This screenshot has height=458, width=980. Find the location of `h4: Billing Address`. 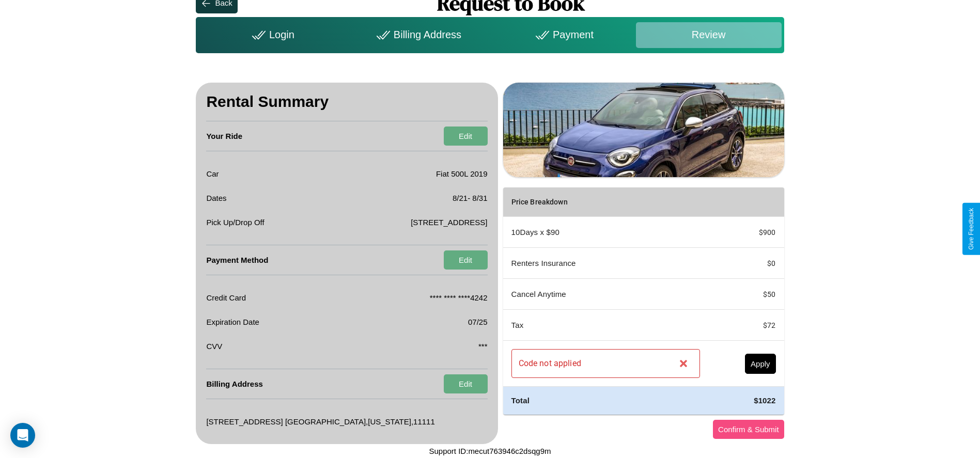

h4: Billing Address is located at coordinates (234, 383).